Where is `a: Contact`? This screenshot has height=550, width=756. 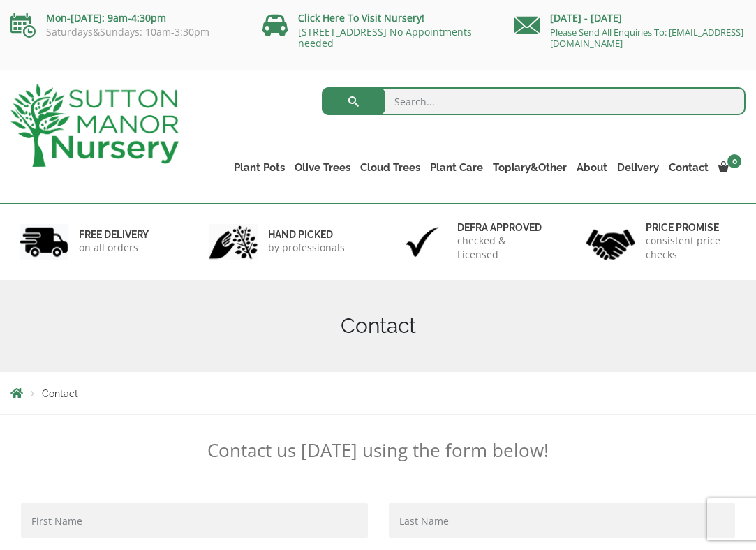
a: Contact is located at coordinates (689, 168).